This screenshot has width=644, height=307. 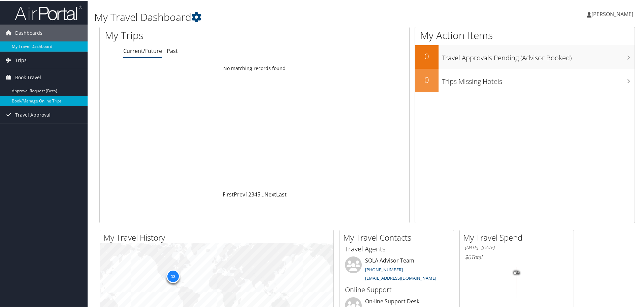 I want to click on h3: Trips Missing Hotels, so click(x=538, y=79).